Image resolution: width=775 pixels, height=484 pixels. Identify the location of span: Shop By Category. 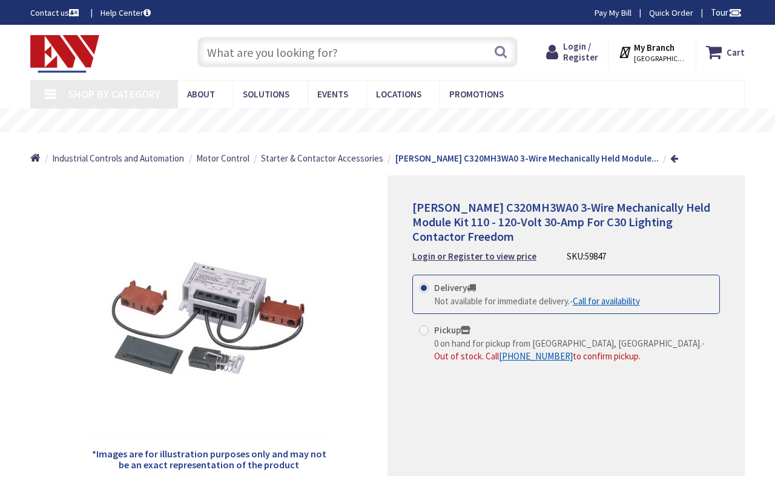
(114, 94).